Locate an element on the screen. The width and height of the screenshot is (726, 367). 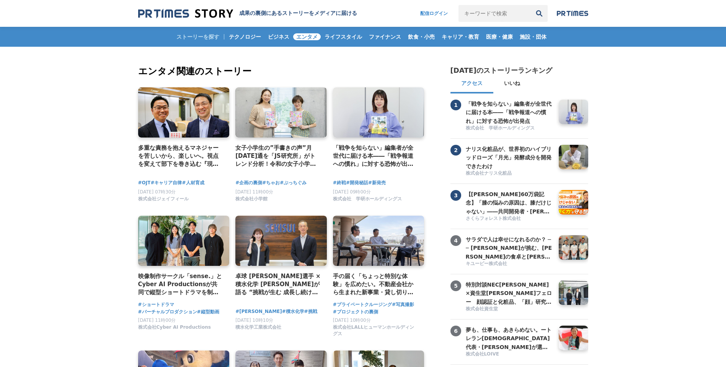
span: #ぷっちぐみ is located at coordinates (293, 182).